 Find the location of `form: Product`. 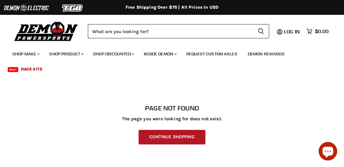

form: Product is located at coordinates (178, 31).